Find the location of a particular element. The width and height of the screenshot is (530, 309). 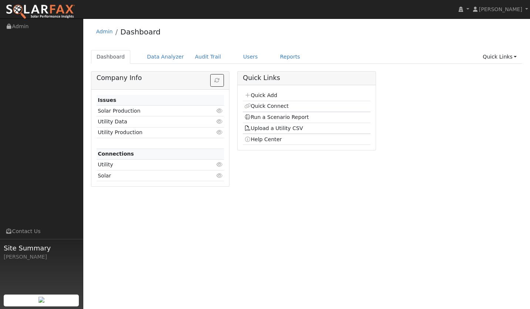

a: Quick Add is located at coordinates (261, 95).